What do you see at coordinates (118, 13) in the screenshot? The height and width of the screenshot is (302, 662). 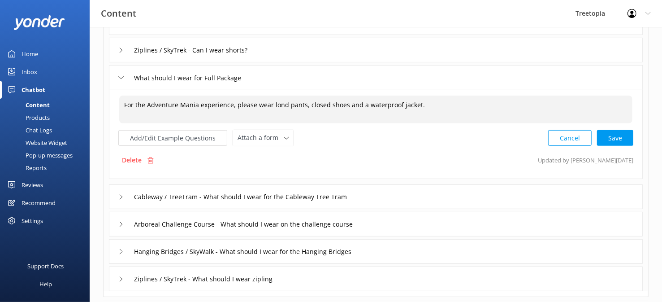 I see `h3: Content` at bounding box center [118, 13].